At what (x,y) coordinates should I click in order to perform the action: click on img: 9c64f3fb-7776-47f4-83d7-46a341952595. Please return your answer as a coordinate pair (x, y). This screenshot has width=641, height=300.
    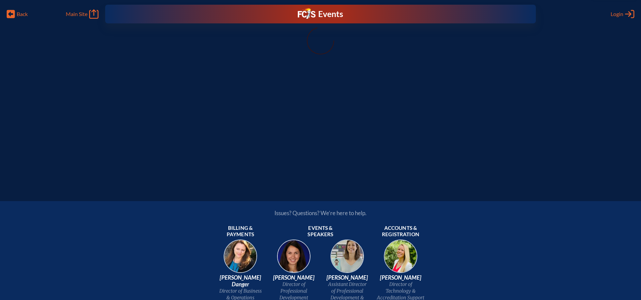
    Looking at the image, I should click on (241, 259).